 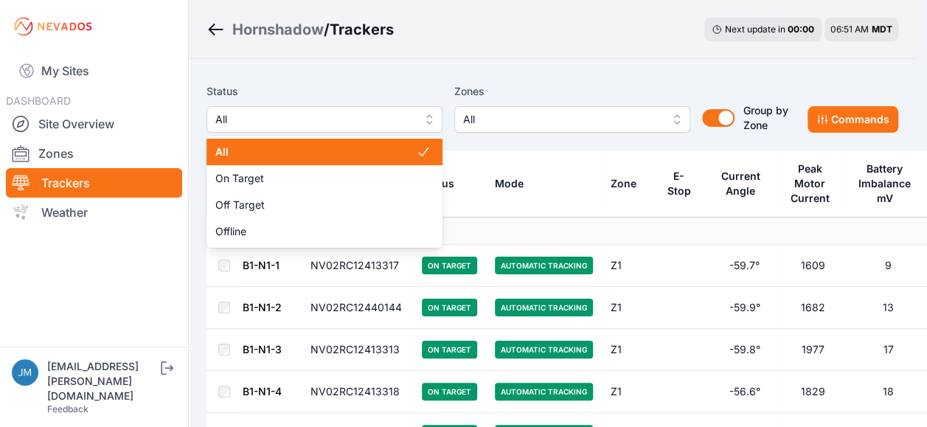 I want to click on div: All, so click(x=324, y=192).